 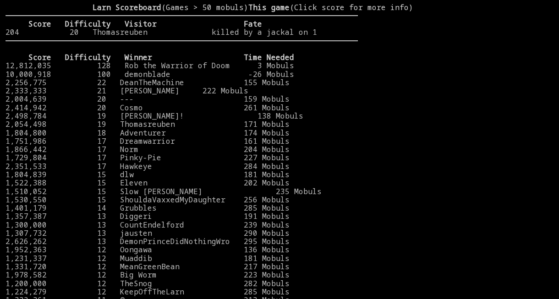 What do you see at coordinates (150, 74) in the screenshot?
I see `a: 10,000,918 100 demonblade -26 Mobuls` at bounding box center [150, 74].